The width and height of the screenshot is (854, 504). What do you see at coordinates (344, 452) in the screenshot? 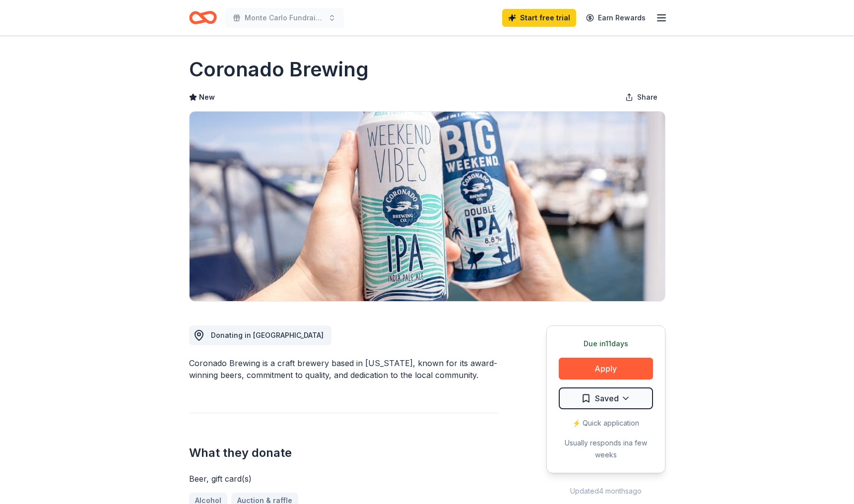
I see `h2: What they donate` at bounding box center [344, 452].